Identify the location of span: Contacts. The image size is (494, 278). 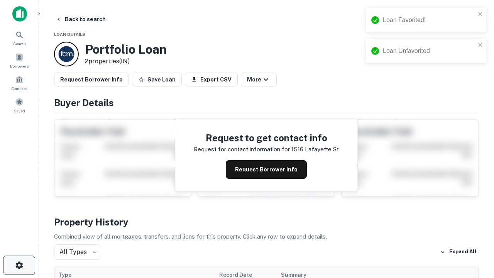
(19, 88).